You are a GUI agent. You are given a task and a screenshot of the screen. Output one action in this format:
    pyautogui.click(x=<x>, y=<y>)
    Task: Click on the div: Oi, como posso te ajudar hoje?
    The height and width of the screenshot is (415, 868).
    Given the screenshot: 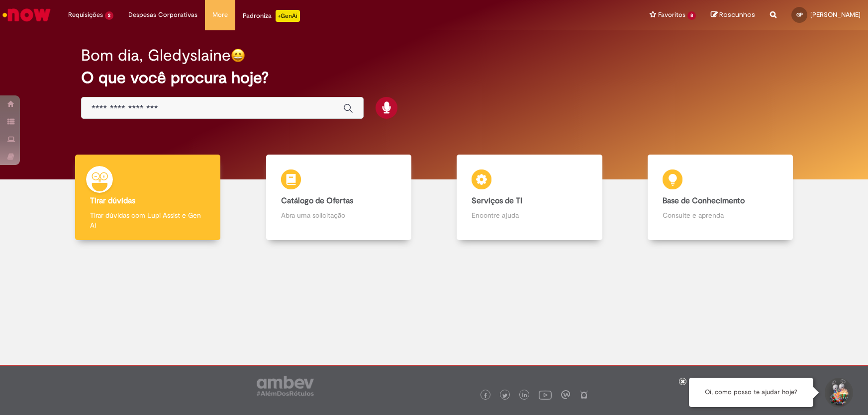 What is the action you would take?
    pyautogui.click(x=751, y=393)
    